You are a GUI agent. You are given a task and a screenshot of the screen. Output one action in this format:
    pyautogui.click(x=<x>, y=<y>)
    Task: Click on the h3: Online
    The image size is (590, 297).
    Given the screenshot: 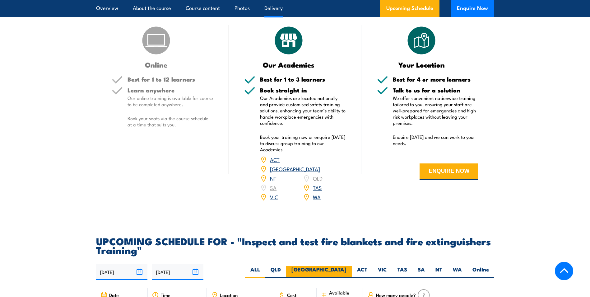 What is the action you would take?
    pyautogui.click(x=156, y=64)
    